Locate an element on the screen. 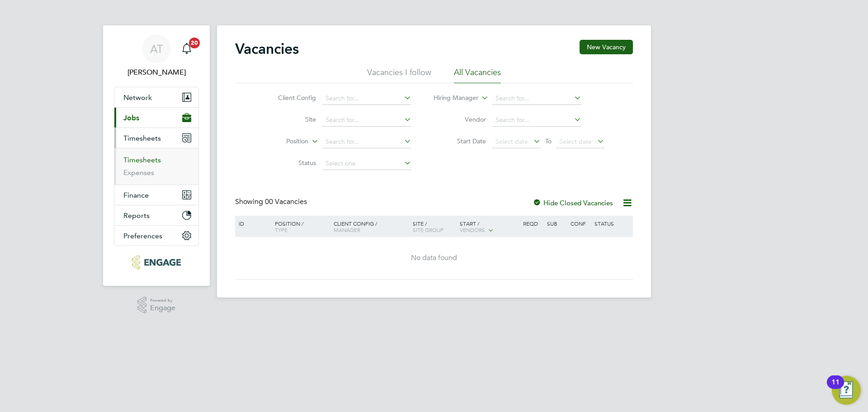 The width and height of the screenshot is (868, 412). button: Network is located at coordinates (157, 97).